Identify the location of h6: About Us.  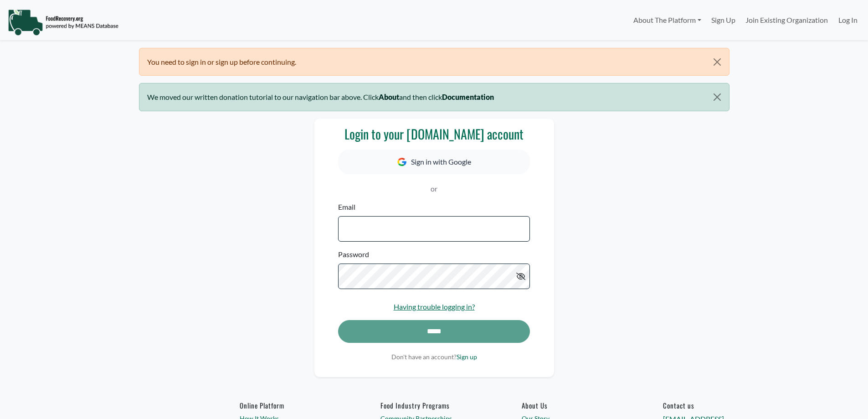
(575, 406).